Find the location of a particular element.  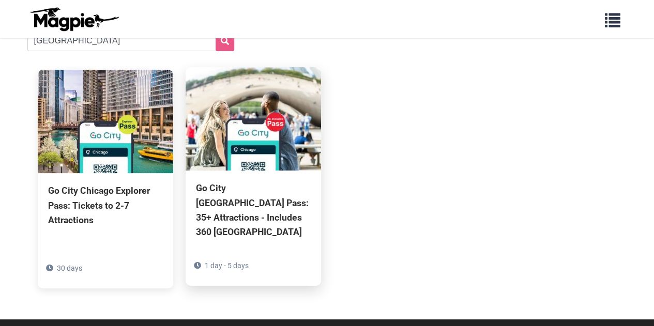

span: 1 day - 5 days is located at coordinates (227, 266).